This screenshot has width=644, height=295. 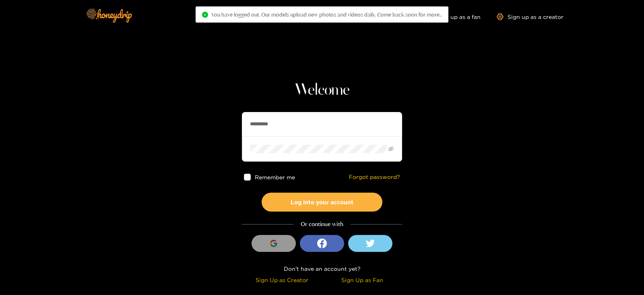 I want to click on span: check-circle, so click(x=205, y=15).